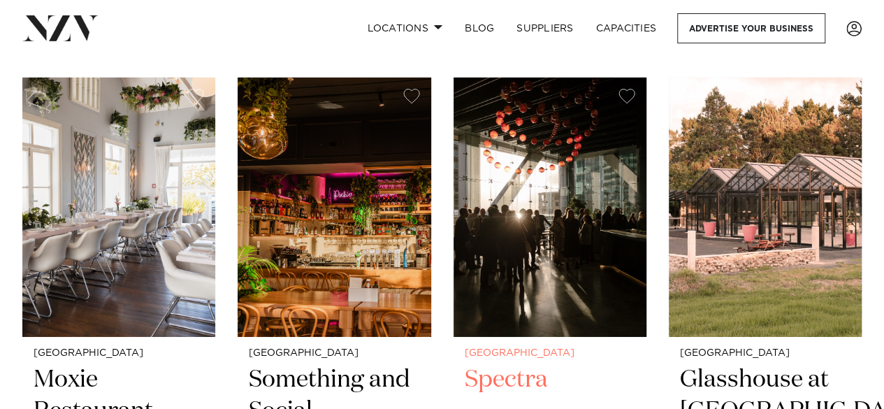 This screenshot has width=884, height=409. Describe the element at coordinates (60, 28) in the screenshot. I see `img: nzv-logo.png` at that location.